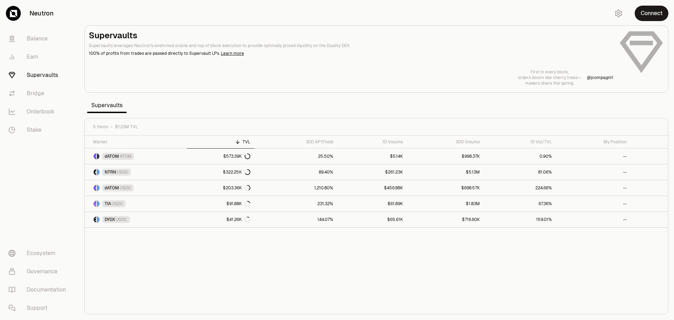 The width and height of the screenshot is (674, 320). Describe the element at coordinates (221, 204) in the screenshot. I see `a: $91.88K` at that location.